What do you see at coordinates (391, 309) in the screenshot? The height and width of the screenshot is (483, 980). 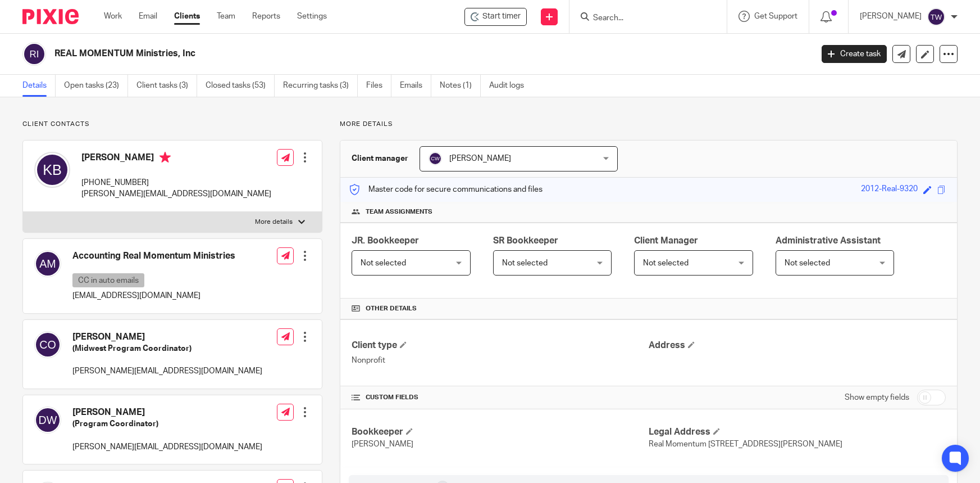 I see `span: Other details` at bounding box center [391, 309].